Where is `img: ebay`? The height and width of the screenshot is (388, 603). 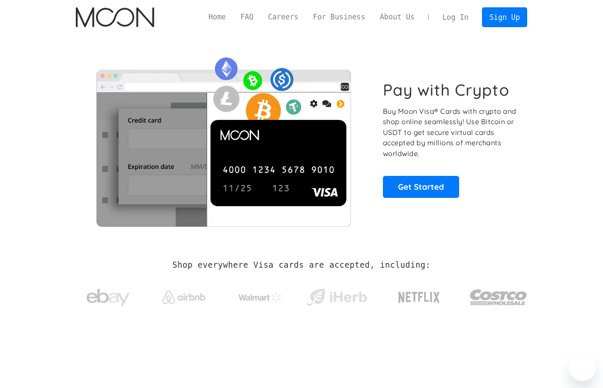 img: ebay is located at coordinates (108, 297).